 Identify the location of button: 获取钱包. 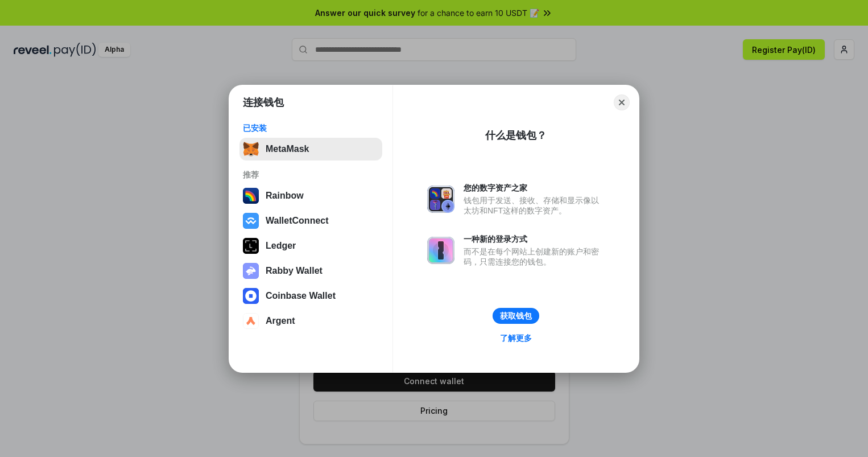
(516, 316).